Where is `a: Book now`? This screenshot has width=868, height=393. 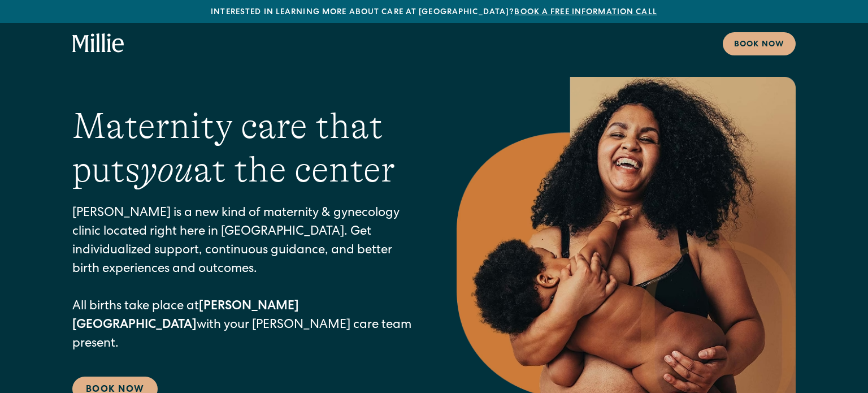 a: Book now is located at coordinates (759, 44).